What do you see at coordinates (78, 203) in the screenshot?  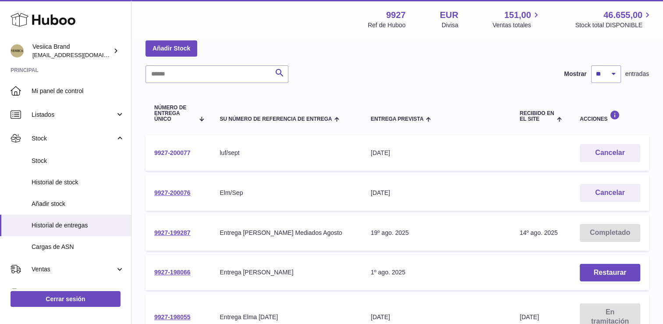 I see `span: Añadir stock` at bounding box center [78, 203].